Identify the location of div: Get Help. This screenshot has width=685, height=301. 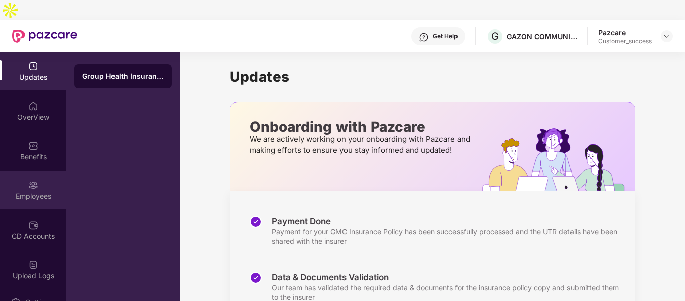
(445, 36).